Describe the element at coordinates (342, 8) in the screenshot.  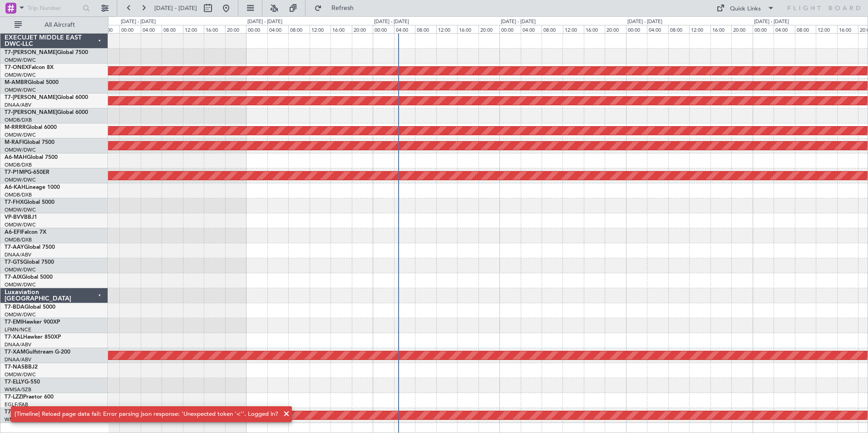
I see `span: Refresh` at that location.